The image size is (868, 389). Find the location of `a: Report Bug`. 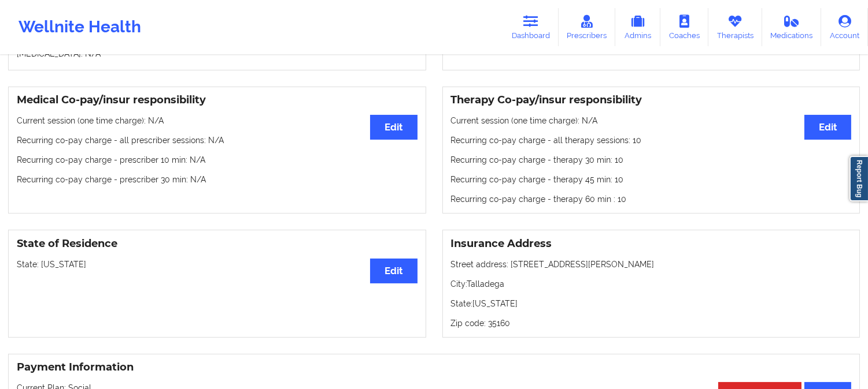

a: Report Bug is located at coordinates (858, 179).